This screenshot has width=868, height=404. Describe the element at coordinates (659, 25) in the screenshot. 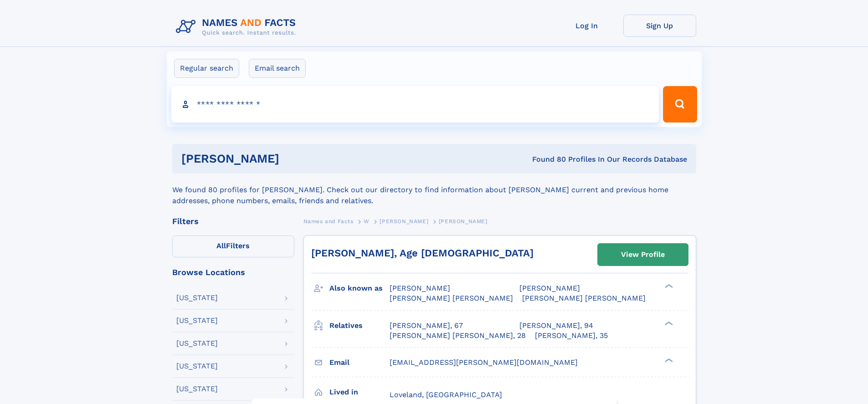

I see `a: Sign Up` at that location.